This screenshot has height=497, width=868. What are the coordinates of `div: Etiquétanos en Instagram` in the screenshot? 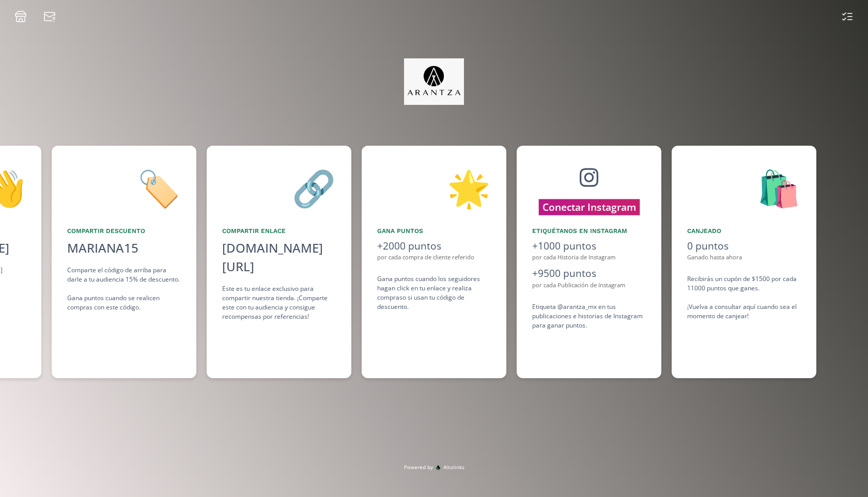 It's located at (589, 231).